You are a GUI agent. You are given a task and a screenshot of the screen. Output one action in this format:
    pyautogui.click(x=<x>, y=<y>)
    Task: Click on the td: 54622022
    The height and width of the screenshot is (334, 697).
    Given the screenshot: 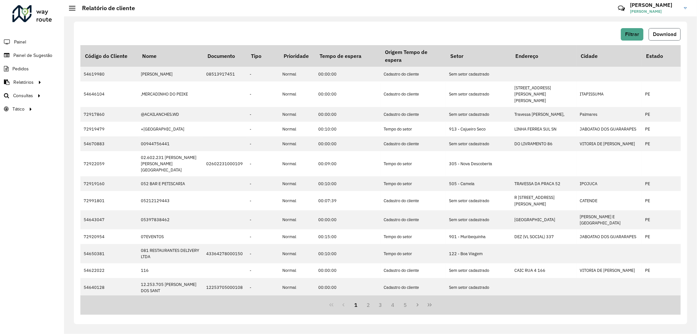 What is the action you would take?
    pyautogui.click(x=109, y=270)
    